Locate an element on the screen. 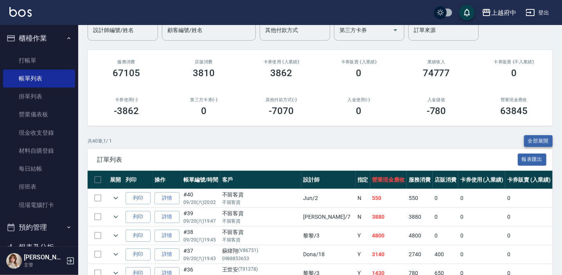 The height and width of the screenshot is (275, 562). h3: -7070 is located at coordinates (282, 111).